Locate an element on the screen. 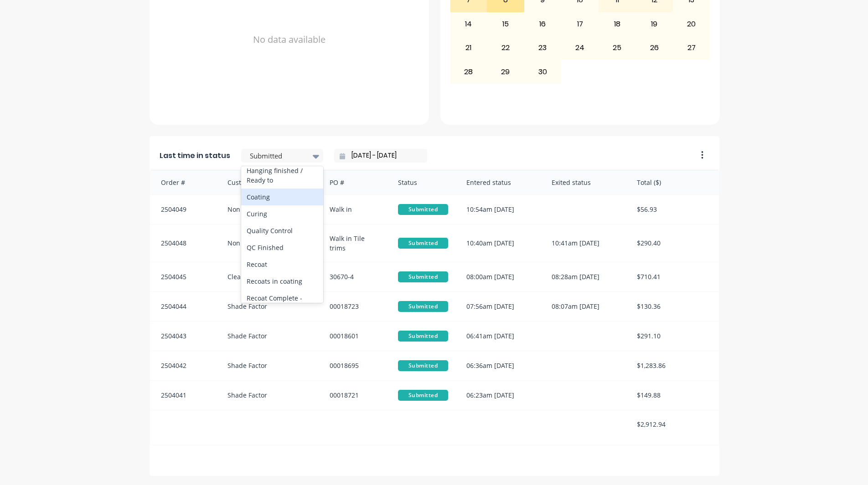 This screenshot has height=485, width=868. div: 30670-4 is located at coordinates (355, 277).